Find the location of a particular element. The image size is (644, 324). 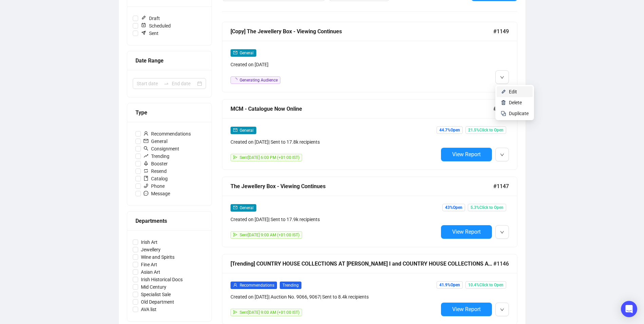

span: 5.3% Click to Open is located at coordinates (487, 208).